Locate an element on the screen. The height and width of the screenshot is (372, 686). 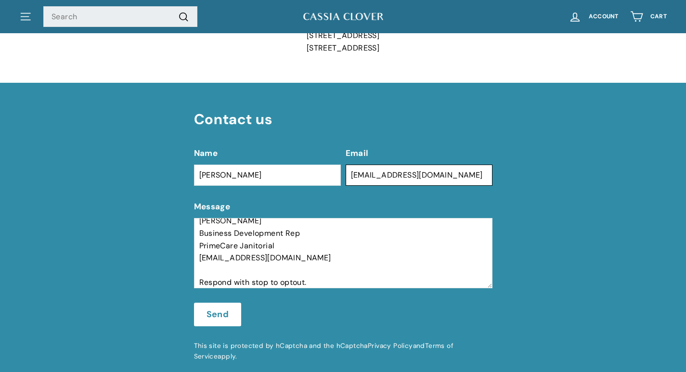
label: Email is located at coordinates (419, 153).